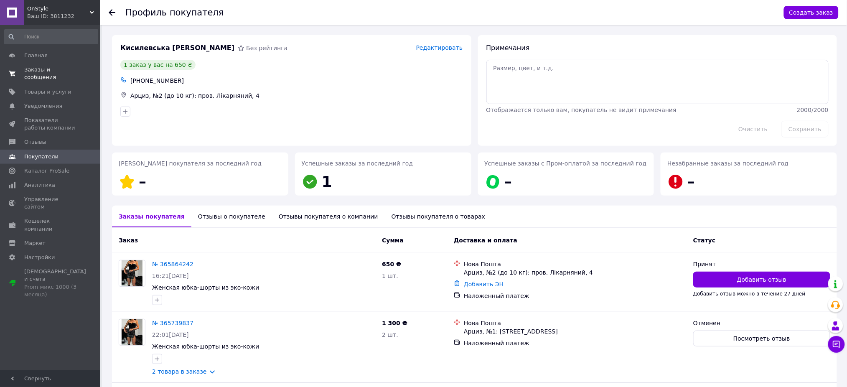  I want to click on span: Главная, so click(36, 56).